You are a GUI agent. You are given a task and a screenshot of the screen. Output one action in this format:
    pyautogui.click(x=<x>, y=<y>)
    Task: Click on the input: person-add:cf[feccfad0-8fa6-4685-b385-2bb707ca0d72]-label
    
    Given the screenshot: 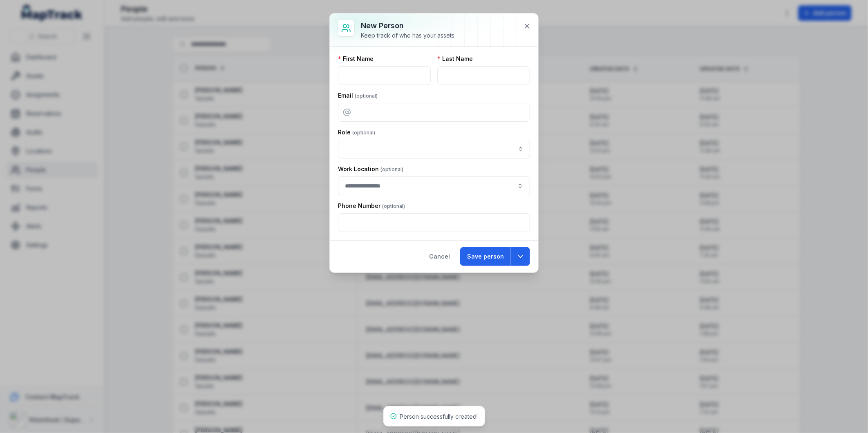 What is the action you would take?
    pyautogui.click(x=434, y=149)
    